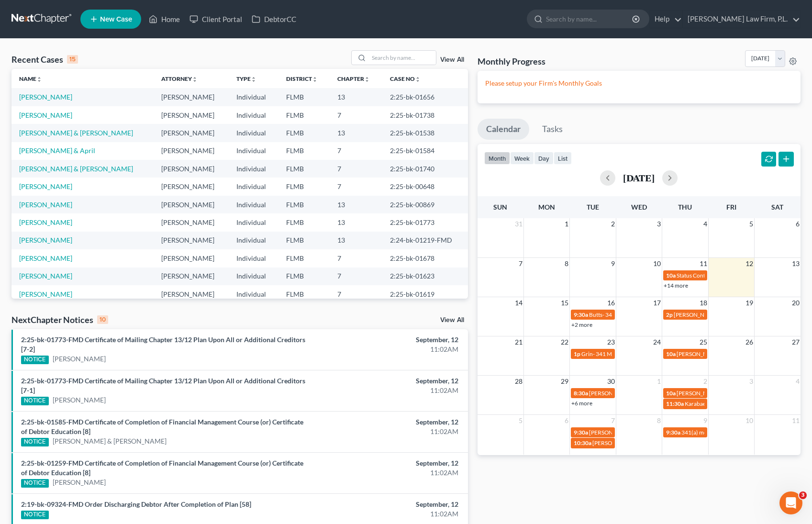  I want to click on span: 14, so click(519, 302).